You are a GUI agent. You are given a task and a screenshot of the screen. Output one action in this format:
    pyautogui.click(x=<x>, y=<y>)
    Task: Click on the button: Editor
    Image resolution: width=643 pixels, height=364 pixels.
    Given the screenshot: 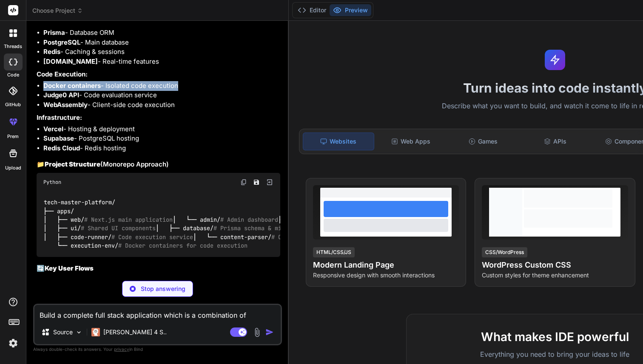 What is the action you would take?
    pyautogui.click(x=312, y=10)
    